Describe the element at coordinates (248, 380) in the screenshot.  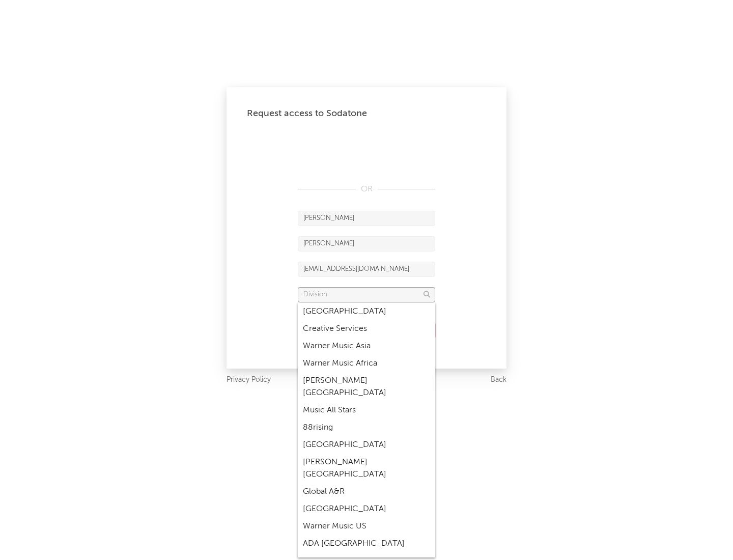
I see `a: Privacy Policy` at that location.